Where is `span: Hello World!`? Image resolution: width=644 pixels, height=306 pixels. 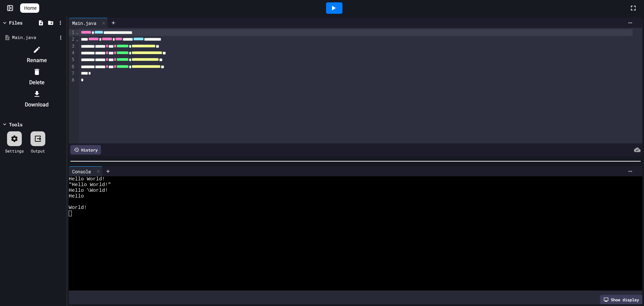
span: Hello World! is located at coordinates (87, 179).